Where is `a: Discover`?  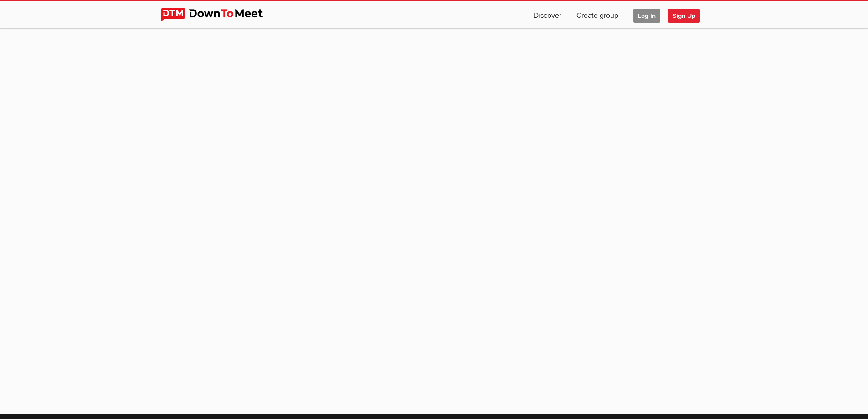
a: Discover is located at coordinates (547, 15).